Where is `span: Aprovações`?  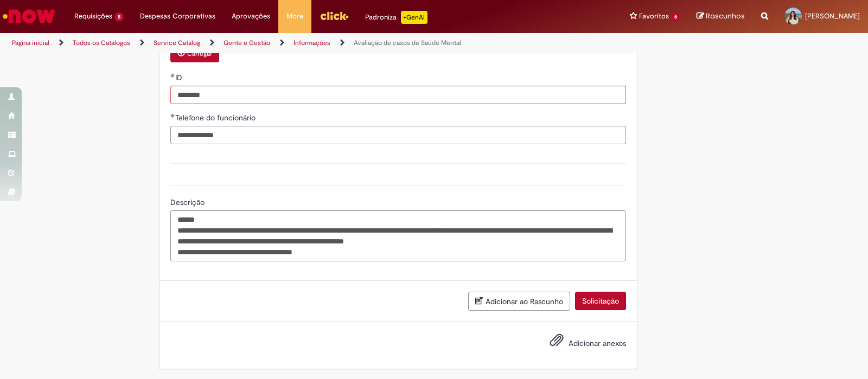
span: Aprovações is located at coordinates (251, 16).